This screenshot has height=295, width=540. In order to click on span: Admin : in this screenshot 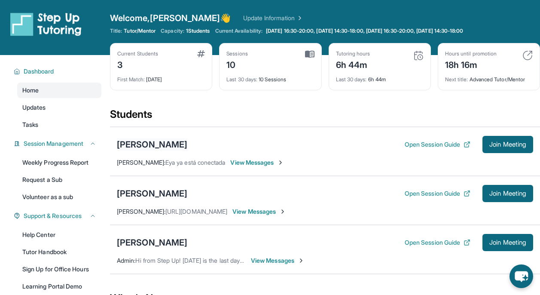, I will do `click(126, 260)`.